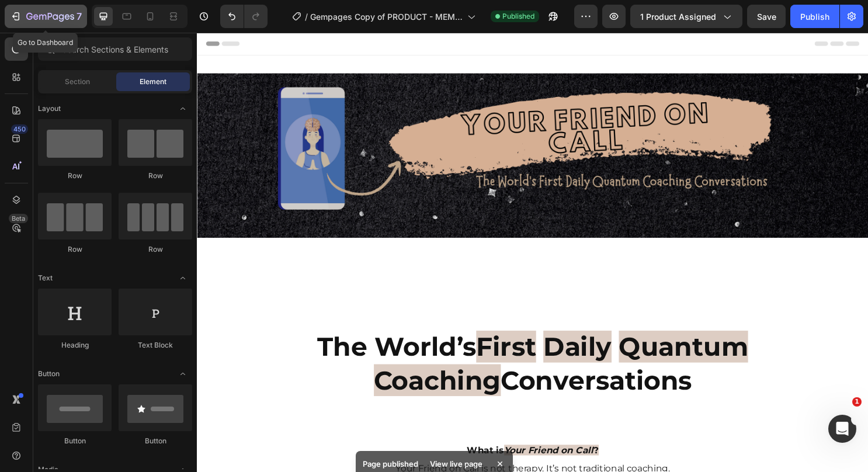  What do you see at coordinates (322, 328) in the screenshot?
I see `strong: First` at bounding box center [322, 328].